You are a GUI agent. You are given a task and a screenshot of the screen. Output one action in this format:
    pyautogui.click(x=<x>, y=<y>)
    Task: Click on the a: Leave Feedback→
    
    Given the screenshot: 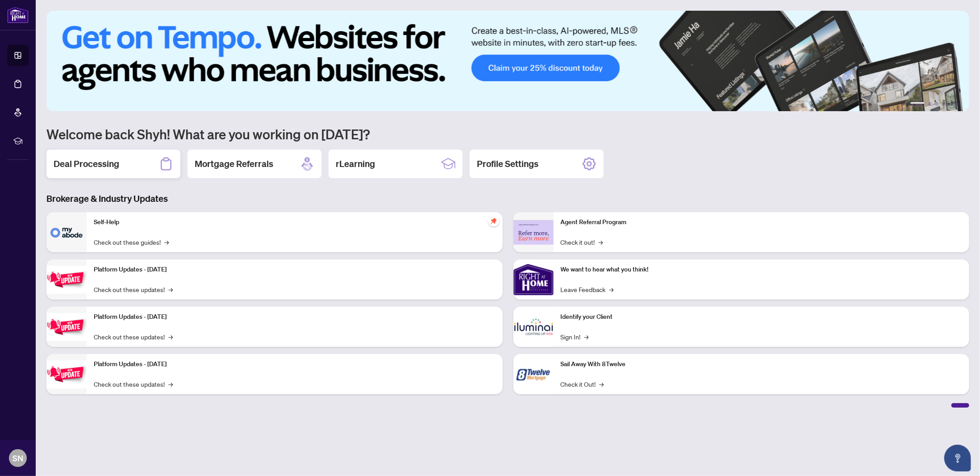 What is the action you would take?
    pyautogui.click(x=587, y=289)
    